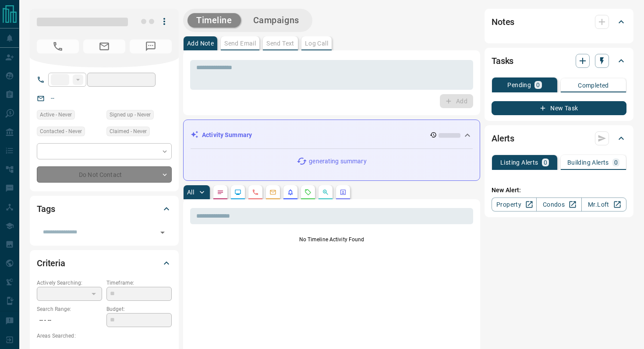  What do you see at coordinates (128, 132) in the screenshot?
I see `span: Claimed - Never` at bounding box center [128, 132].